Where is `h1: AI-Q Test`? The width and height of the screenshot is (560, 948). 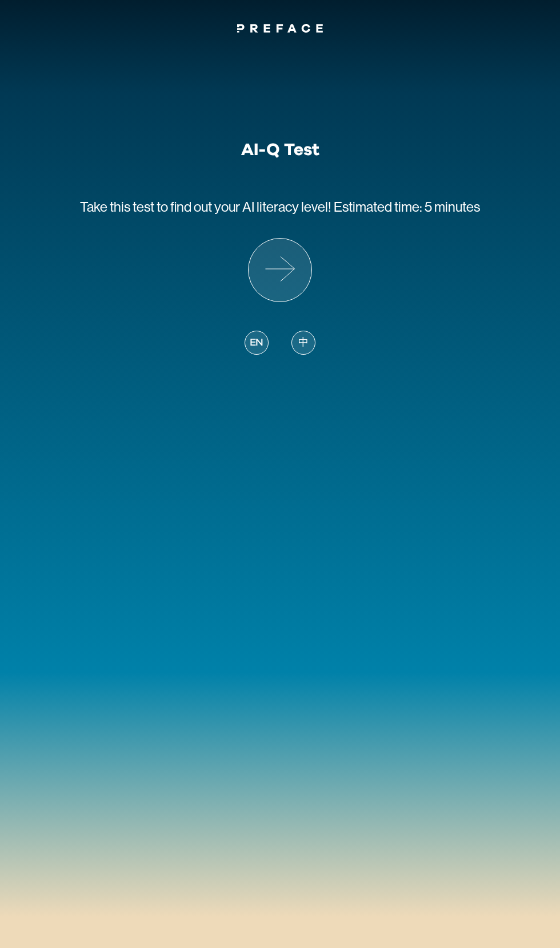 h1: AI-Q Test is located at coordinates (280, 150).